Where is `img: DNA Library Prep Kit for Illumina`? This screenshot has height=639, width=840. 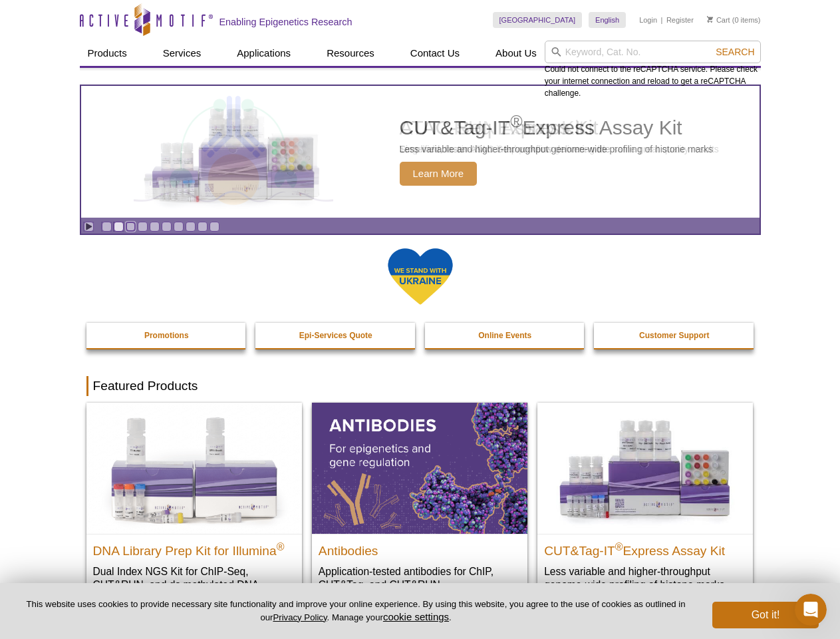 img: DNA Library Prep Kit for Illumina is located at coordinates (194, 468).